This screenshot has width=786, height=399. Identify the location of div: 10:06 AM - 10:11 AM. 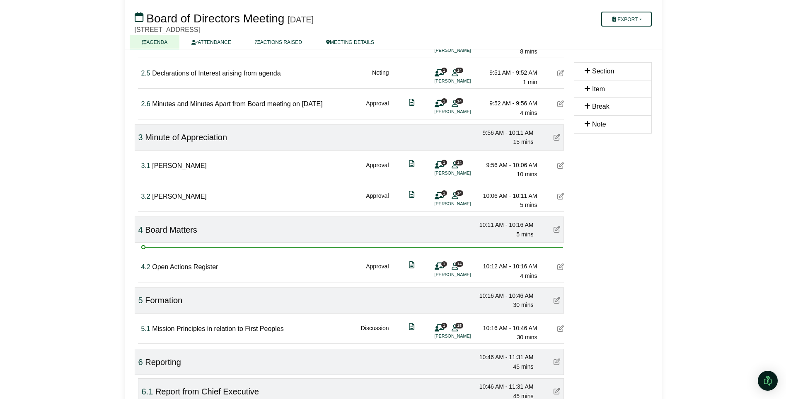
(508, 196).